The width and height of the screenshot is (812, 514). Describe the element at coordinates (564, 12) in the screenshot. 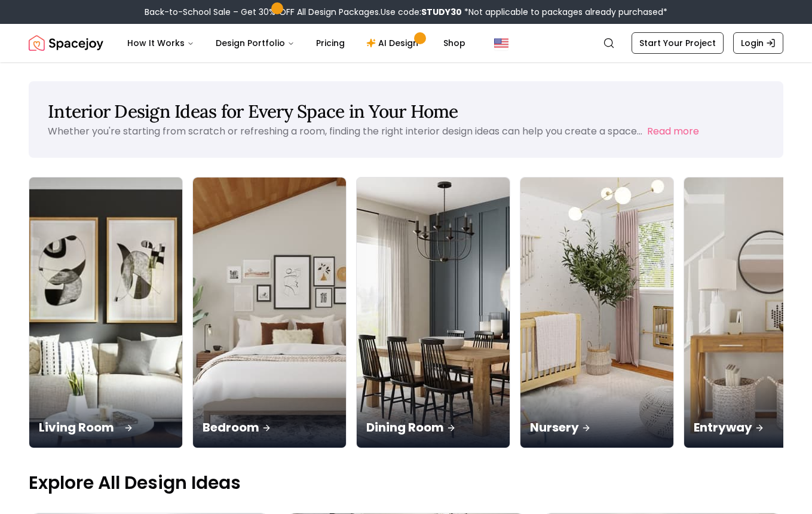

I see `span: *Not applicable to packages already purchased*` at that location.